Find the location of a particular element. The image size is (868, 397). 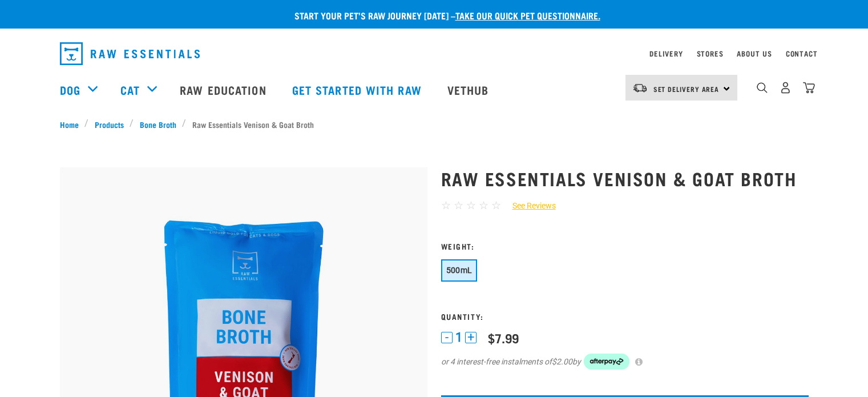

a: Products is located at coordinates (109, 124).